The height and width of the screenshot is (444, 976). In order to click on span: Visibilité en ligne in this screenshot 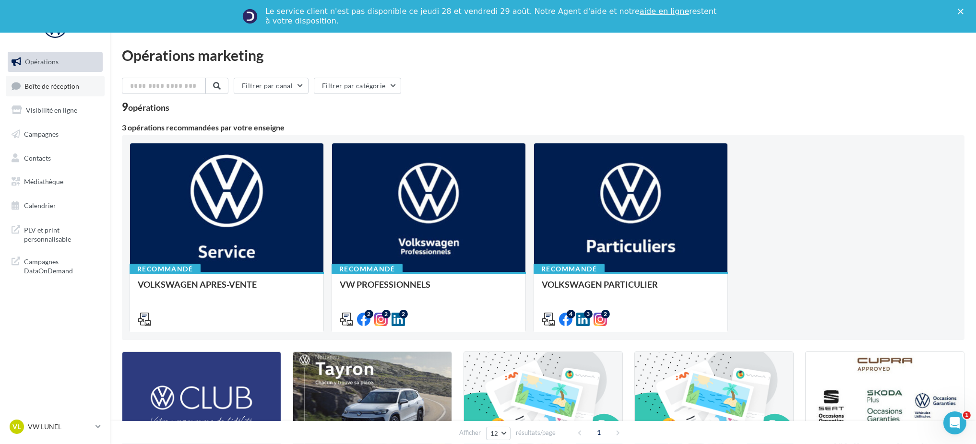, I will do `click(51, 110)`.